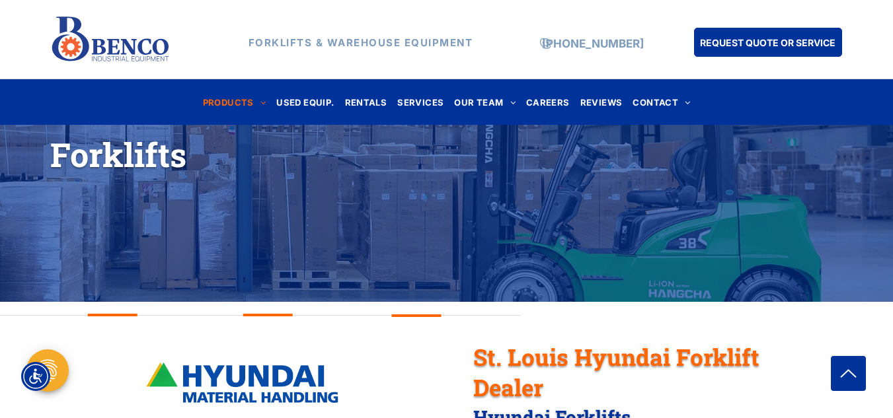 Image resolution: width=893 pixels, height=418 pixels. I want to click on img: bencoindustrial, so click(242, 383).